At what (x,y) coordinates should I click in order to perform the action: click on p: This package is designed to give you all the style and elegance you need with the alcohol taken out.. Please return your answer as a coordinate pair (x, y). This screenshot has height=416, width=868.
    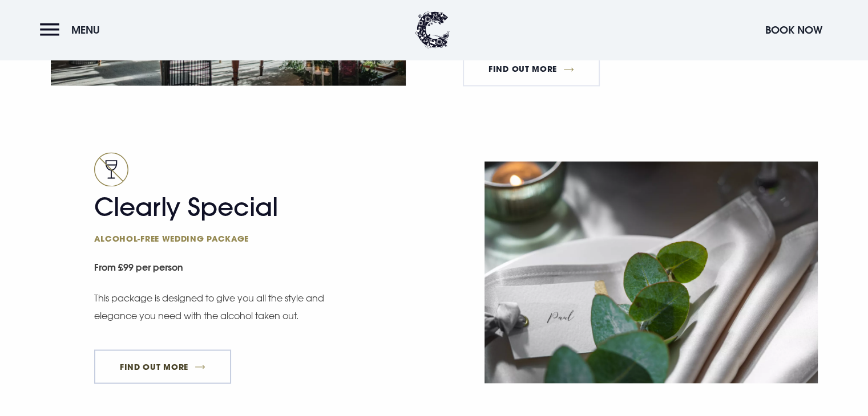
    Looking at the image, I should click on (211, 306).